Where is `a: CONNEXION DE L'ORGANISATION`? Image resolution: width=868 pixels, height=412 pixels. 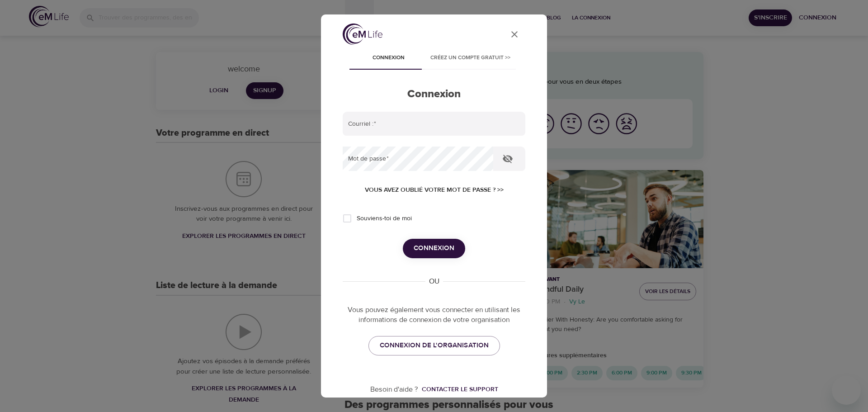 a: CONNEXION DE L'ORGANISATION is located at coordinates (434, 346).